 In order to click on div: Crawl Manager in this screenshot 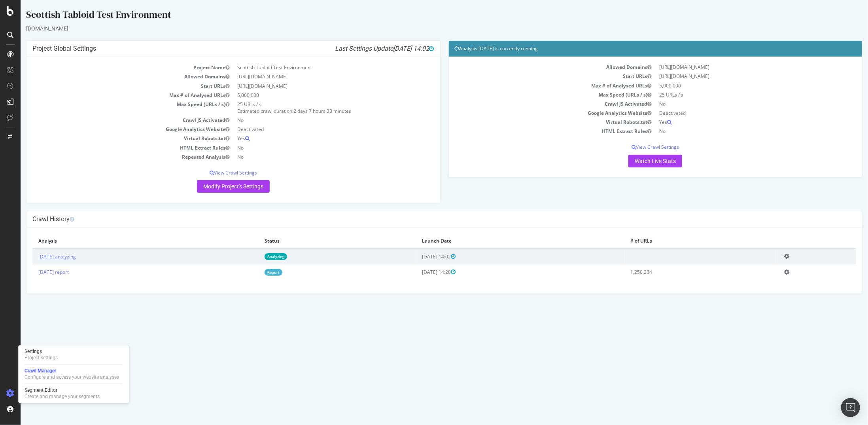, I will do `click(72, 371)`.